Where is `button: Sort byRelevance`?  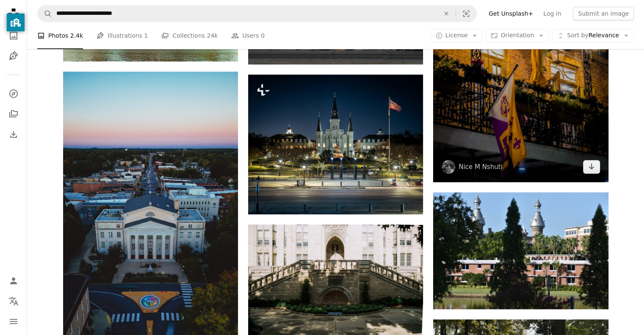 button: Sort byRelevance is located at coordinates (593, 35).